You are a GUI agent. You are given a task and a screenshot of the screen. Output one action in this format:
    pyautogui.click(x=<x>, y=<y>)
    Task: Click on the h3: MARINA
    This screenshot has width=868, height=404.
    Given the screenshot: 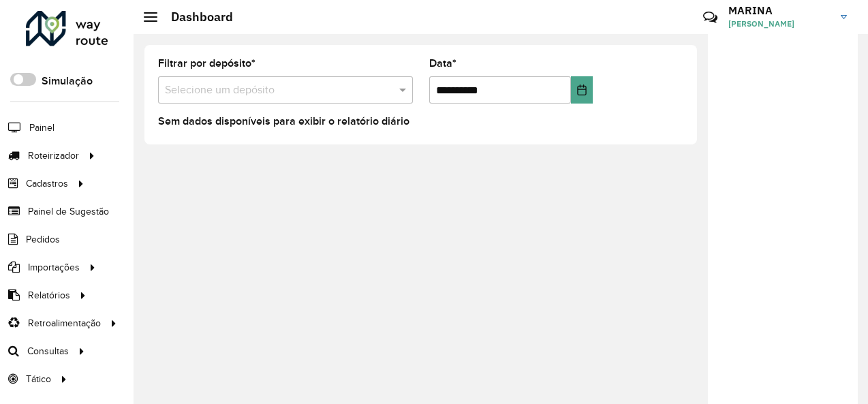 What is the action you would take?
    pyautogui.click(x=780, y=10)
    